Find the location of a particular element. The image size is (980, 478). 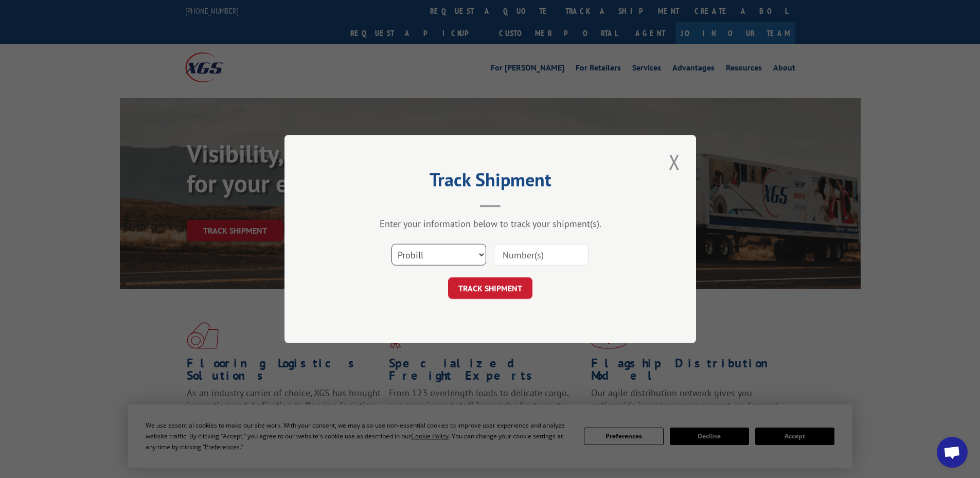

input: Number(s) is located at coordinates (541, 255).